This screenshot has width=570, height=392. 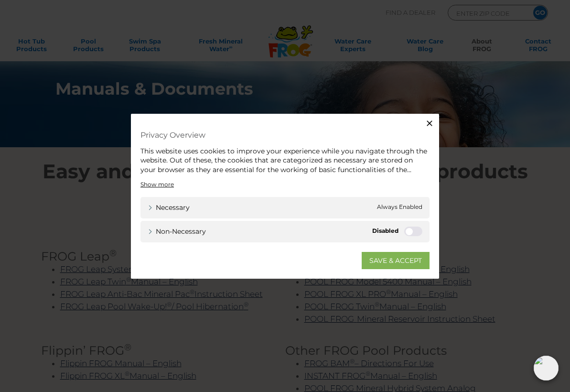 I want to click on a: Show more, so click(x=158, y=184).